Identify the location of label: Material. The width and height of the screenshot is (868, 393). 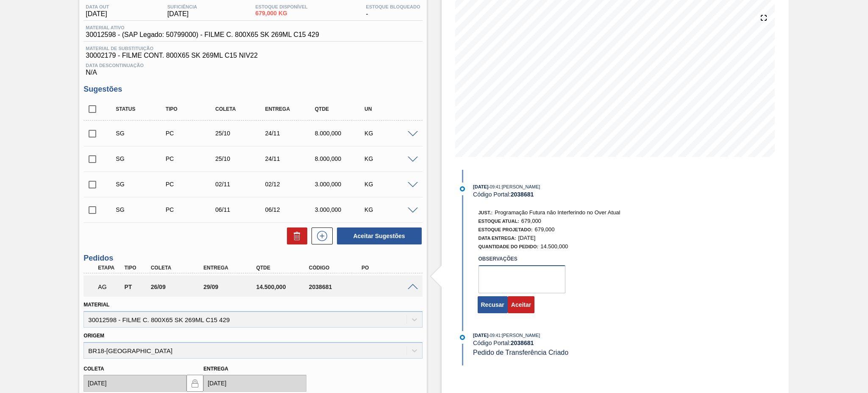
(96, 305).